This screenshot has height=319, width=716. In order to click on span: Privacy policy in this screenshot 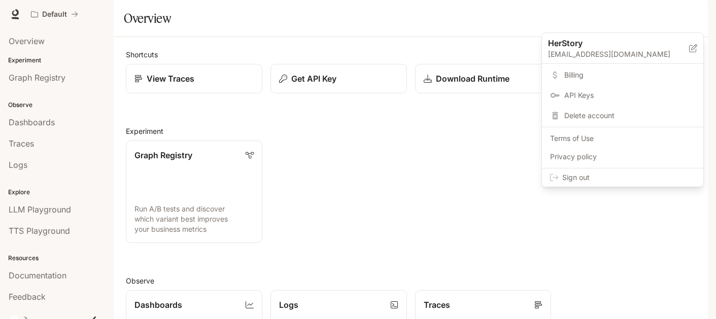, I will do `click(623, 157)`.